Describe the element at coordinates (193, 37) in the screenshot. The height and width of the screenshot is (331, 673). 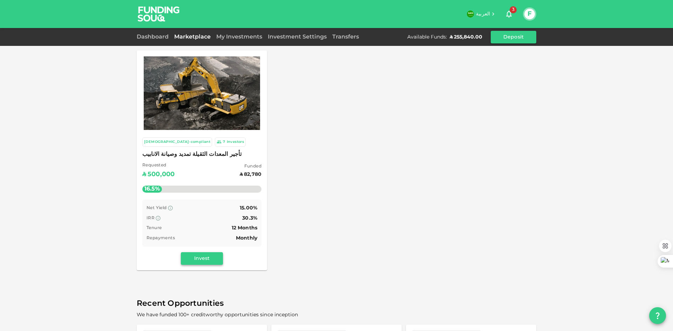
I see `a: Marketplace` at that location.